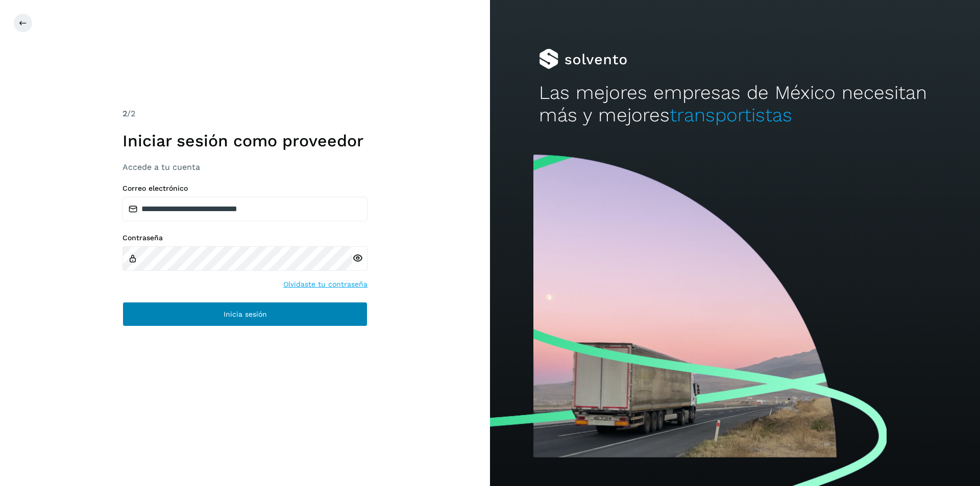 This screenshot has width=980, height=486. What do you see at coordinates (245, 188) in the screenshot?
I see `label: Correo electrónico` at bounding box center [245, 188].